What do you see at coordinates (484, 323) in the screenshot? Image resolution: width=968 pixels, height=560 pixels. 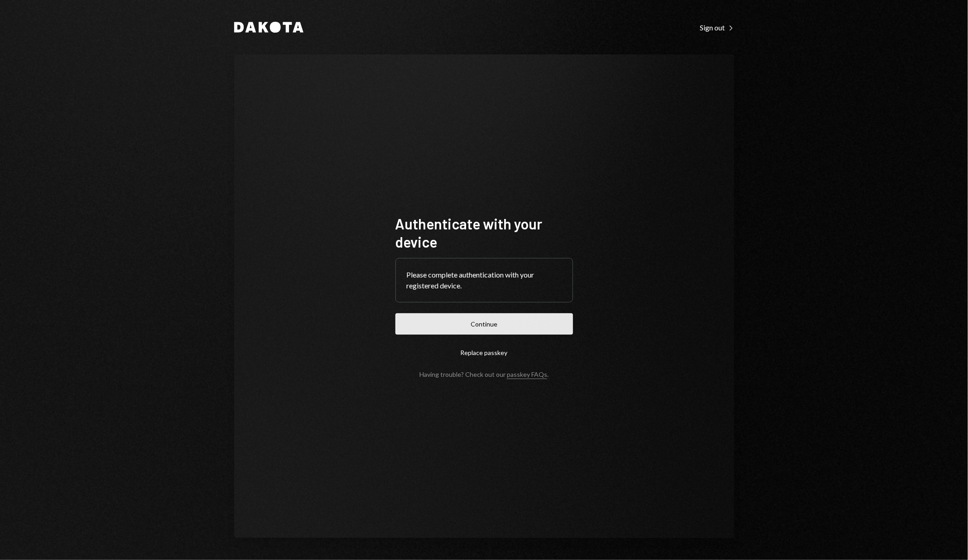 I see `button: Continue` at bounding box center [484, 323].